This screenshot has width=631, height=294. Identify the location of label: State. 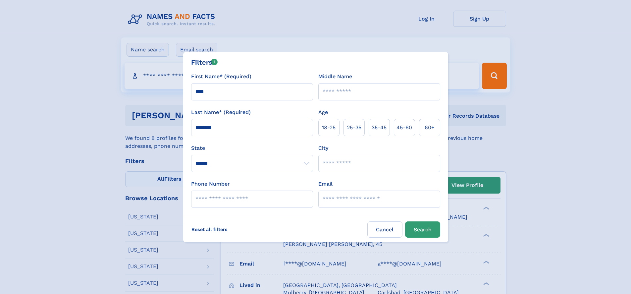
(252, 148).